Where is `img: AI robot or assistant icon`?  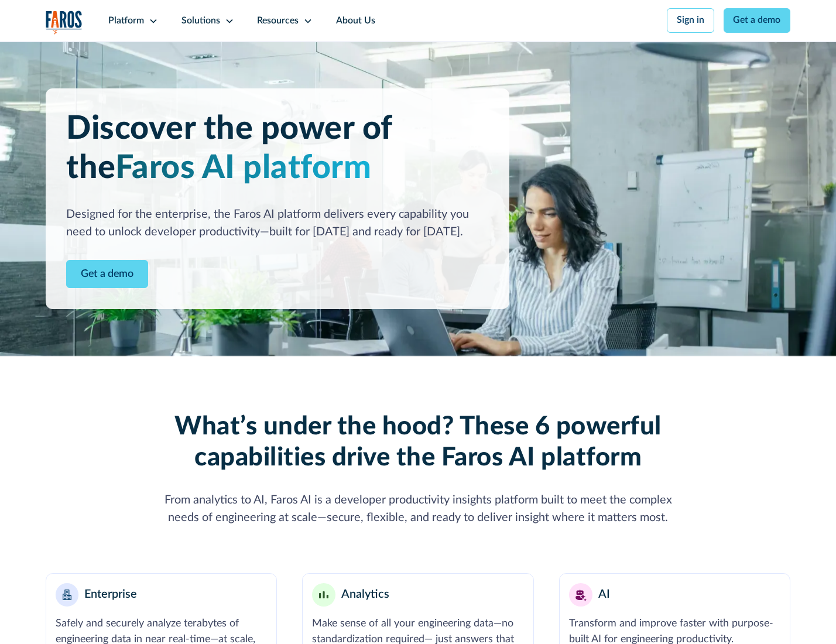 img: AI robot or assistant icon is located at coordinates (580, 594).